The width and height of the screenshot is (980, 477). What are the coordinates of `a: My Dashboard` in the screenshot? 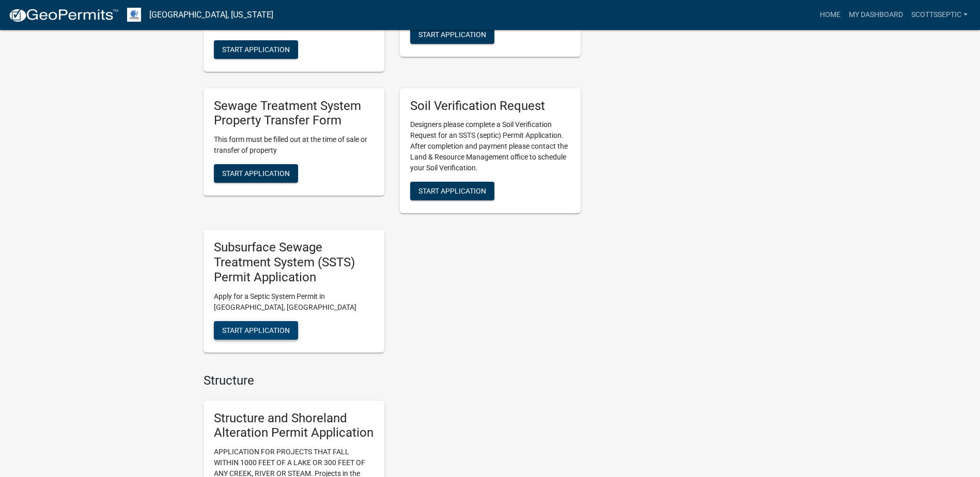 It's located at (876, 15).